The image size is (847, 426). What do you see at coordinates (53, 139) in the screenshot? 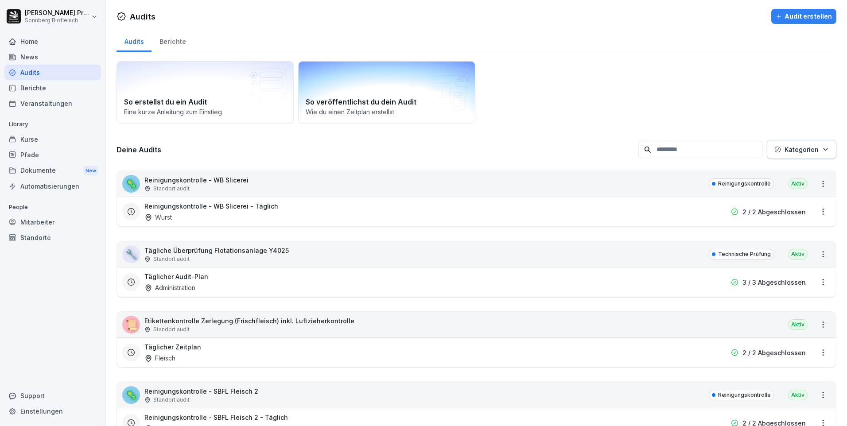
I see `a: Kurse` at bounding box center [53, 139].